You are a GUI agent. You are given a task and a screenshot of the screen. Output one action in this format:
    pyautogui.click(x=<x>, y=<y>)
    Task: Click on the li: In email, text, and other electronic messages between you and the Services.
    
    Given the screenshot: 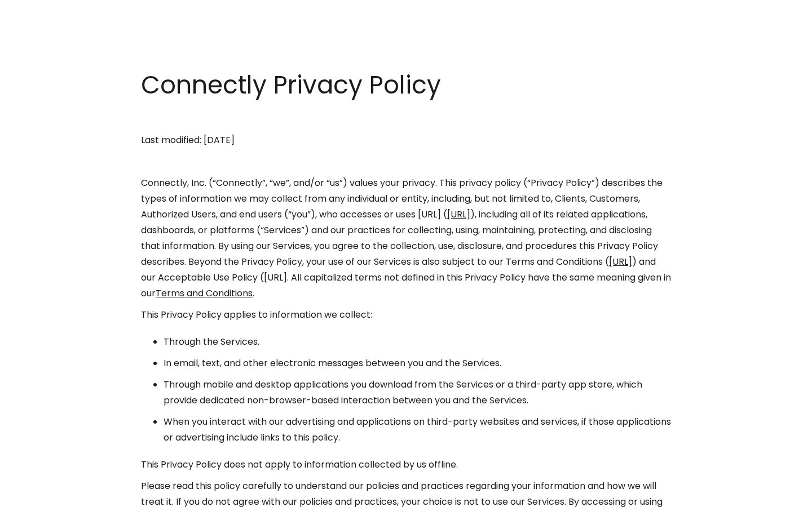 What is the action you would take?
    pyautogui.click(x=417, y=363)
    